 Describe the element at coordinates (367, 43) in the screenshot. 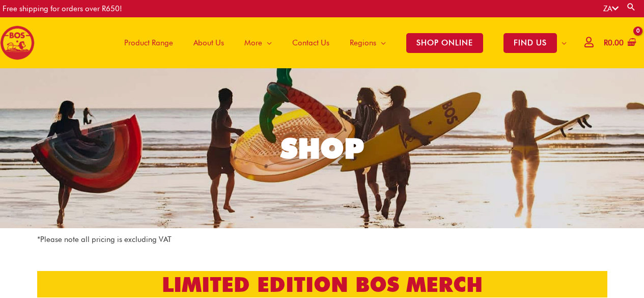

I see `a: Regions` at that location.